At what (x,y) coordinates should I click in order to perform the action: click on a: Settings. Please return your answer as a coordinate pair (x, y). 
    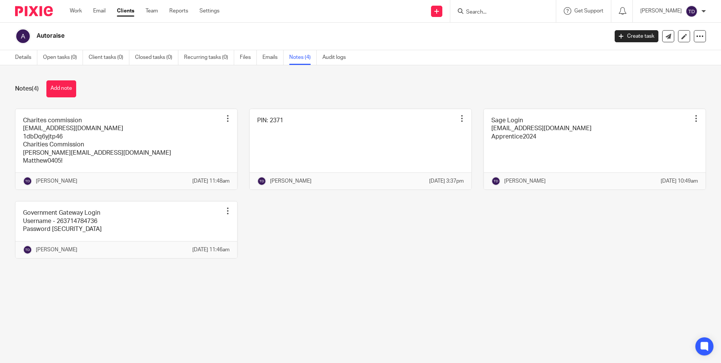
    Looking at the image, I should click on (209, 11).